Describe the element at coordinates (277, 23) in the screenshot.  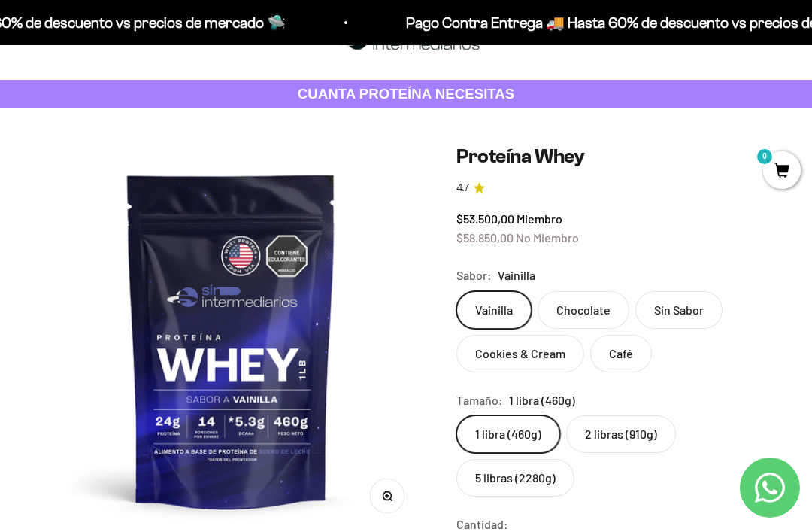
I see `p: Pago Contra Entrega 🚚 Hasta 60% de descuento vs precios de mercado 🛸` at that location.